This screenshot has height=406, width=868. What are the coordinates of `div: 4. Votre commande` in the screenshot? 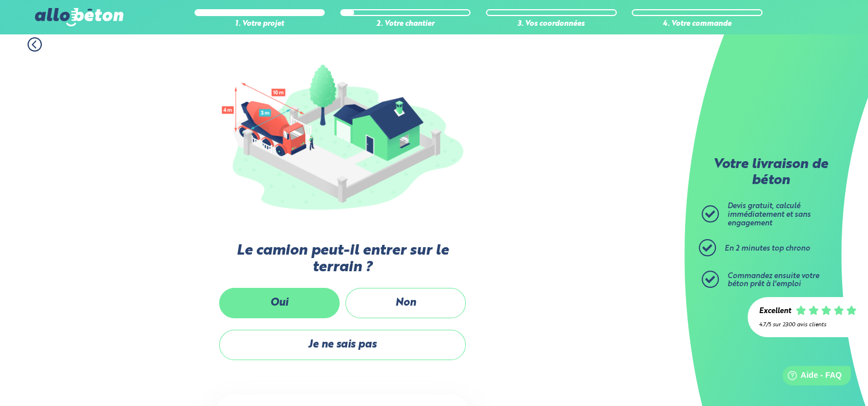 It's located at (697, 24).